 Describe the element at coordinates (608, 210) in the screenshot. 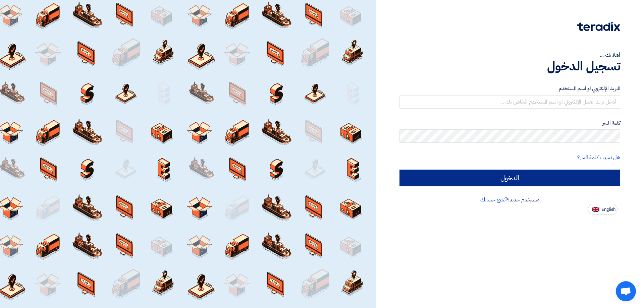

I see `span: English` at that location.